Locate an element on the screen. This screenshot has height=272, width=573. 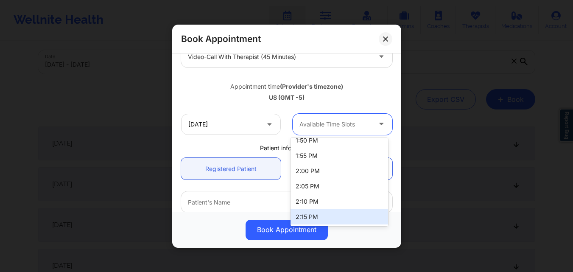
h2: Book Appointment is located at coordinates (221, 39).